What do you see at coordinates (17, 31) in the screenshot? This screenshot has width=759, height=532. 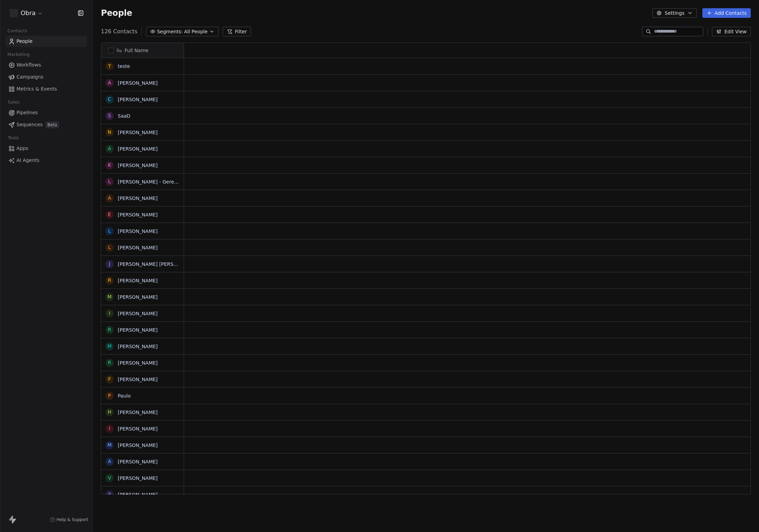 I see `span: Contacts` at bounding box center [17, 31].